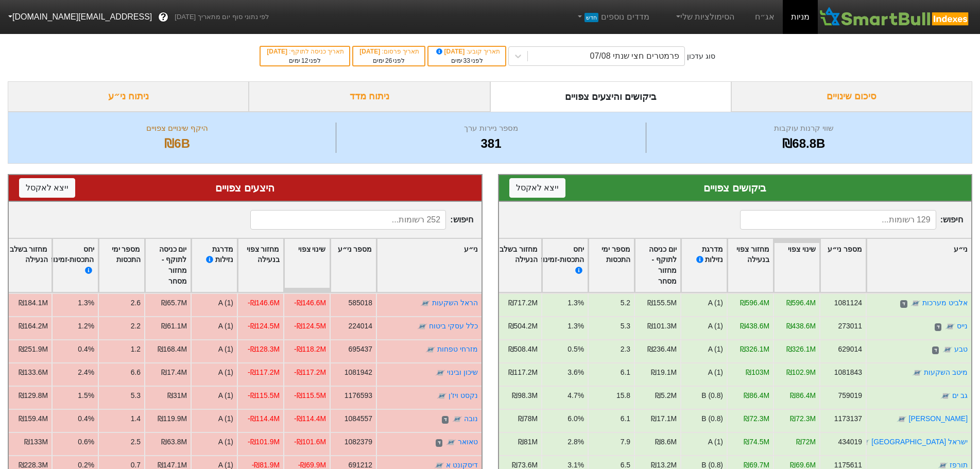  I want to click on div: היצעים צפויים, so click(245, 188).